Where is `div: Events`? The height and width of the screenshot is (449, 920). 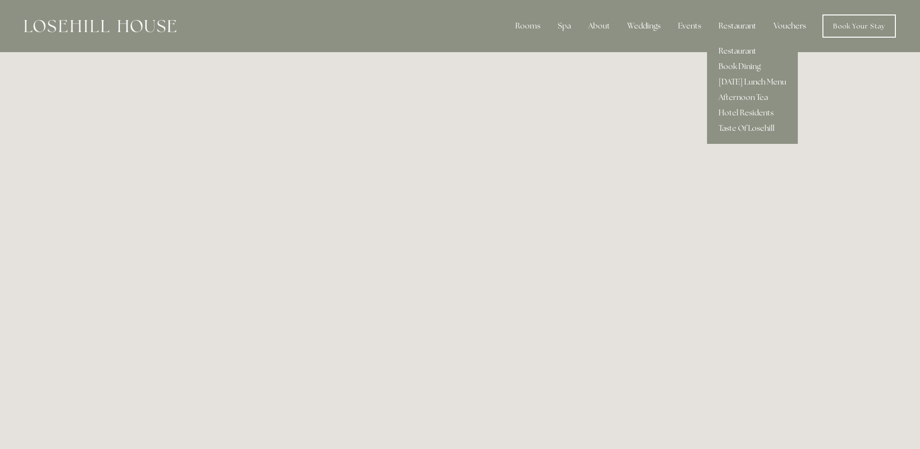
div: Events is located at coordinates (689, 26).